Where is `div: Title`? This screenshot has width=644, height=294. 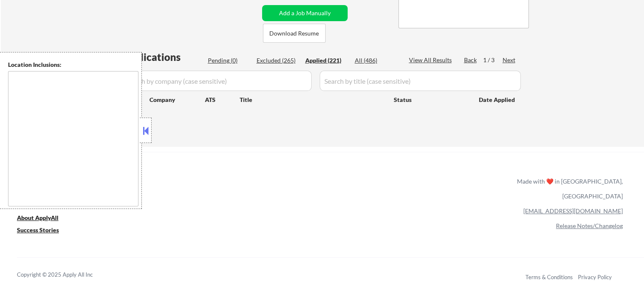 div: Title is located at coordinates (313, 100).